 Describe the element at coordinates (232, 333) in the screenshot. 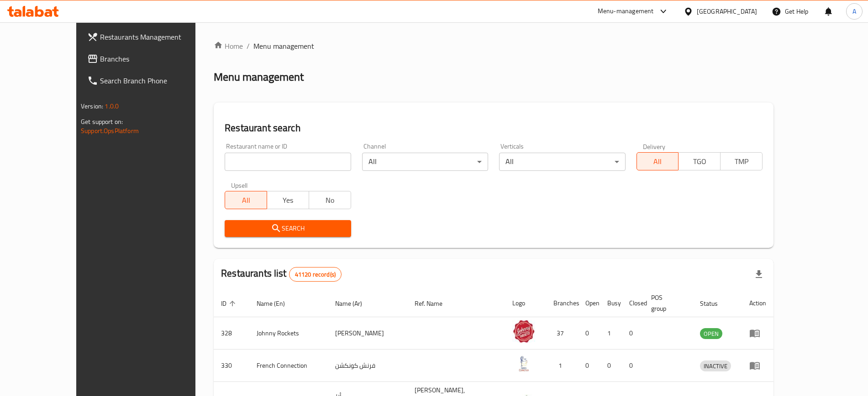

I see `td: 328` at that location.